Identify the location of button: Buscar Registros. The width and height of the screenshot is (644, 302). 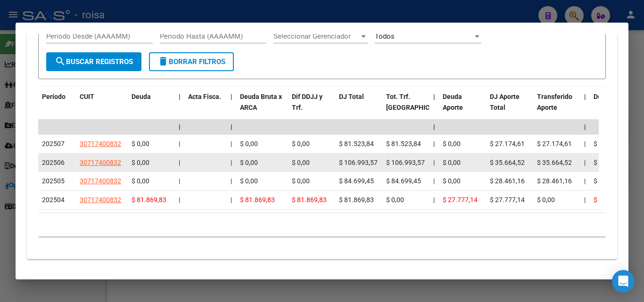
(94, 61).